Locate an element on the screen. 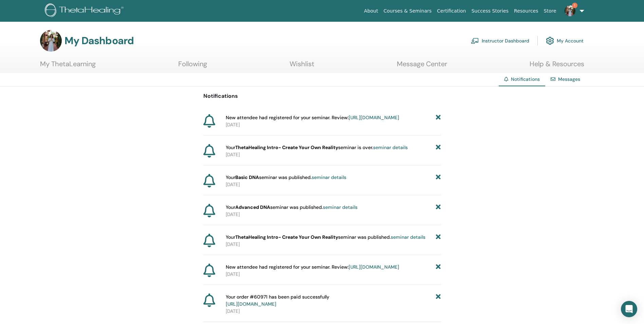 This screenshot has height=324, width=644. a: My Account is located at coordinates (564, 41).